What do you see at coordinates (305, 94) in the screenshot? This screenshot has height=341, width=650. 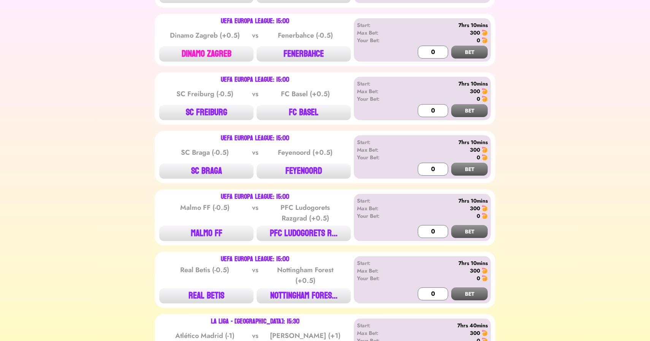 I see `div: FC Basel (+0.5)` at bounding box center [305, 94].